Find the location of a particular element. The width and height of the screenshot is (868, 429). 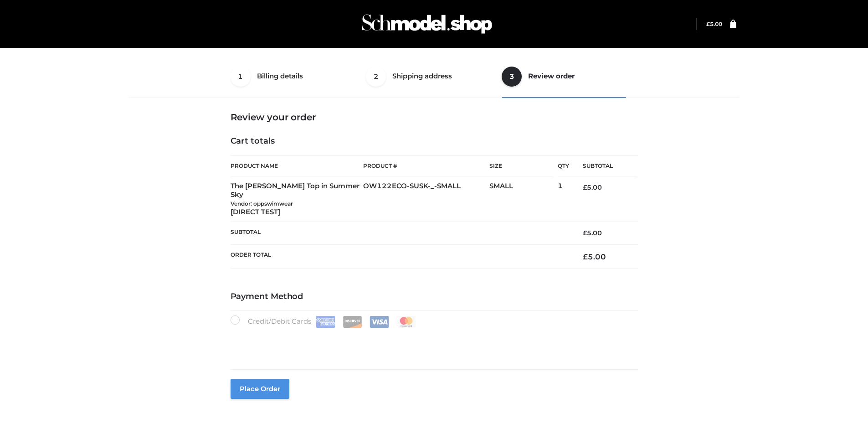

th: Order Total is located at coordinates (400, 256).